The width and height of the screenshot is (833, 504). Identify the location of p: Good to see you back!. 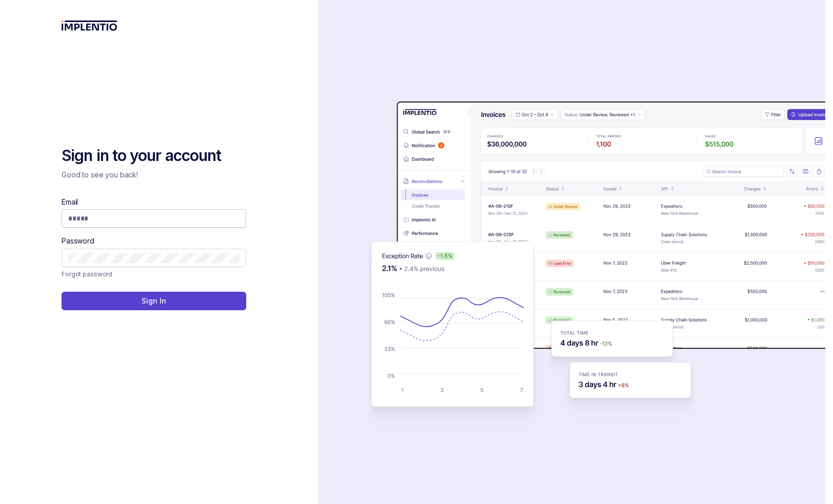
(154, 175).